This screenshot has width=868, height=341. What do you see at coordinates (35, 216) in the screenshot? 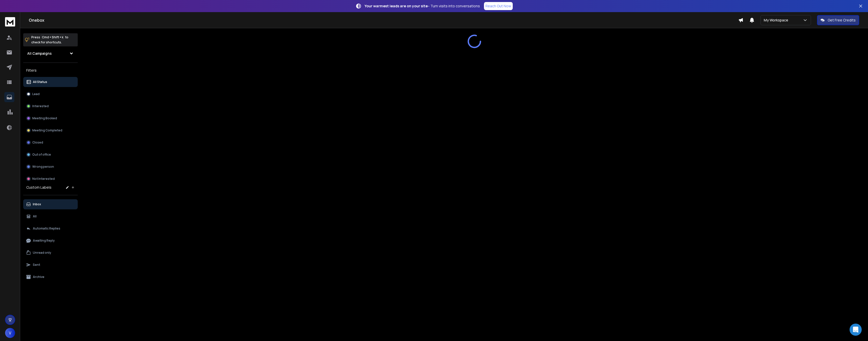
I see `p: All` at bounding box center [35, 216].